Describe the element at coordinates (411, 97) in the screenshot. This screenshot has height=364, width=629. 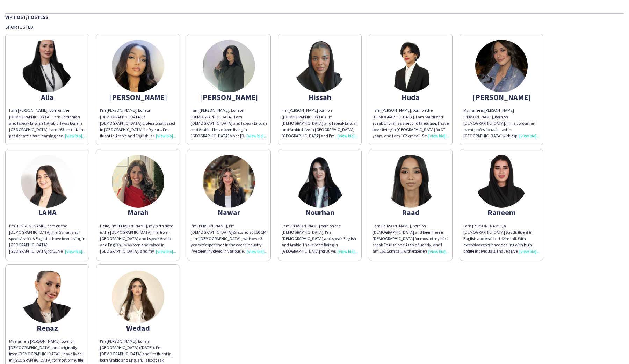
I see `div: Huda` at that location.